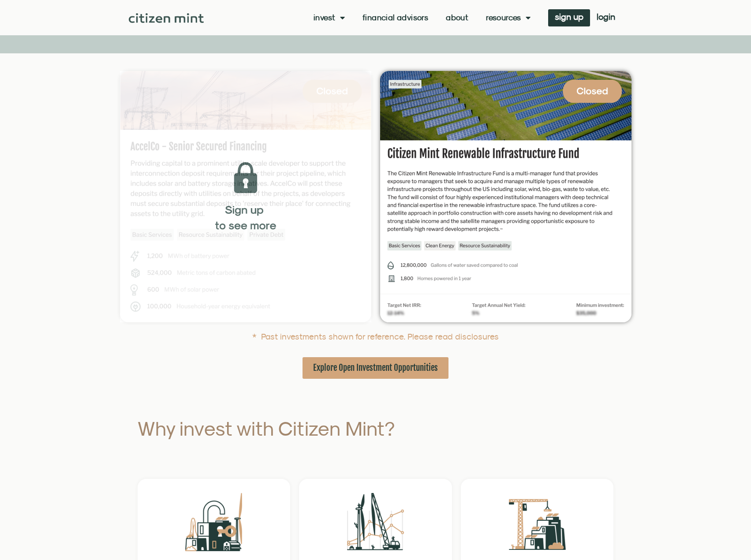  I want to click on a: Financial Advisors, so click(395, 17).